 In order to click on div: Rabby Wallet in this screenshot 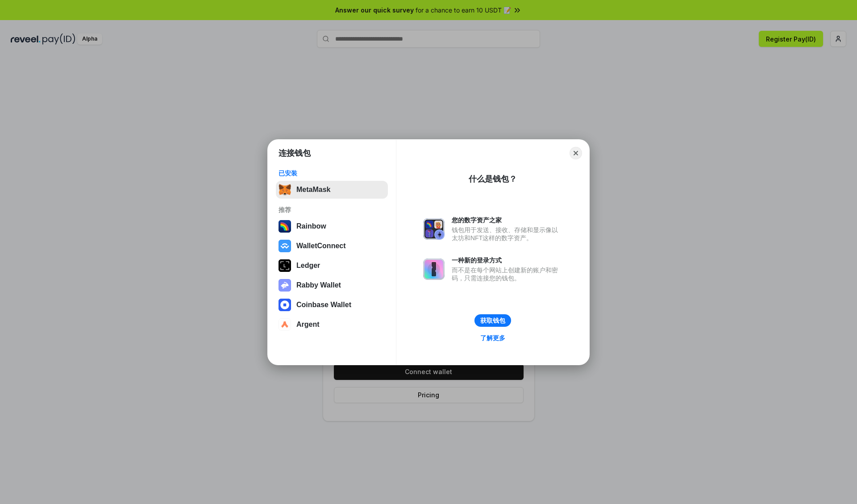, I will do `click(319, 285)`.